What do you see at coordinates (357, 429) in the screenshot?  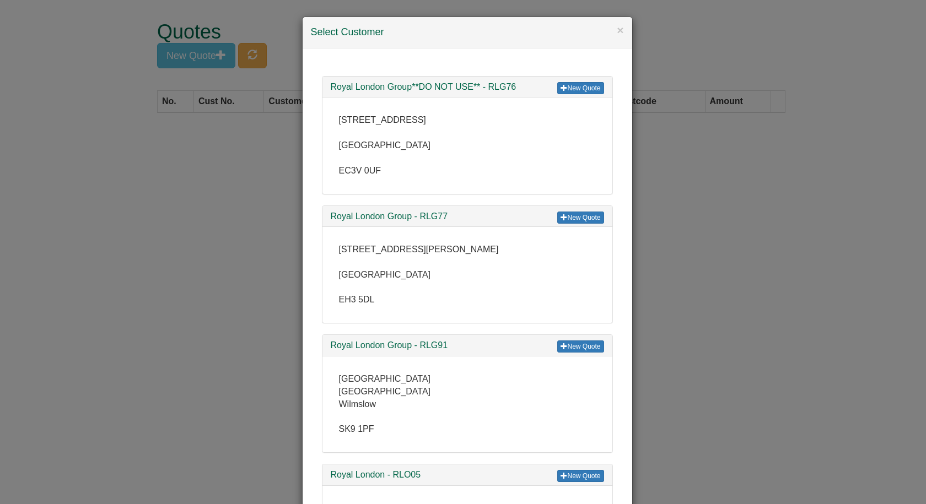 I see `span: SK9 1PF` at bounding box center [357, 429].